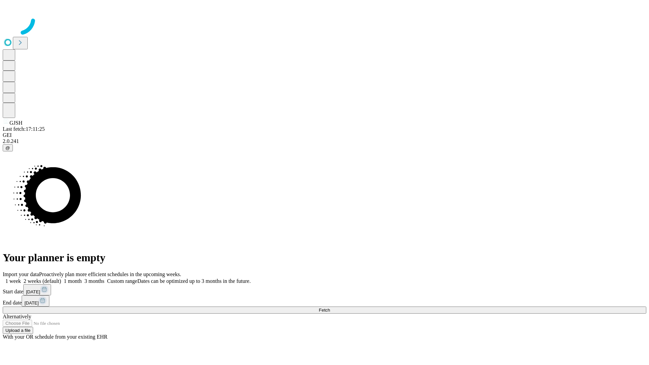 This screenshot has height=365, width=649. What do you see at coordinates (21, 274) in the screenshot?
I see `span: Import your data` at bounding box center [21, 274].